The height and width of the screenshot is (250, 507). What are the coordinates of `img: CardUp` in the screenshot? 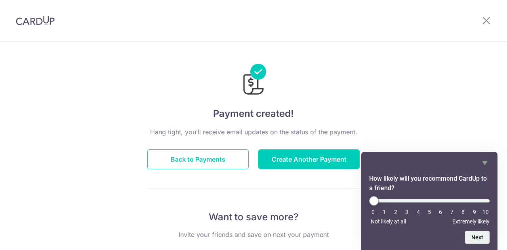 It's located at (35, 21).